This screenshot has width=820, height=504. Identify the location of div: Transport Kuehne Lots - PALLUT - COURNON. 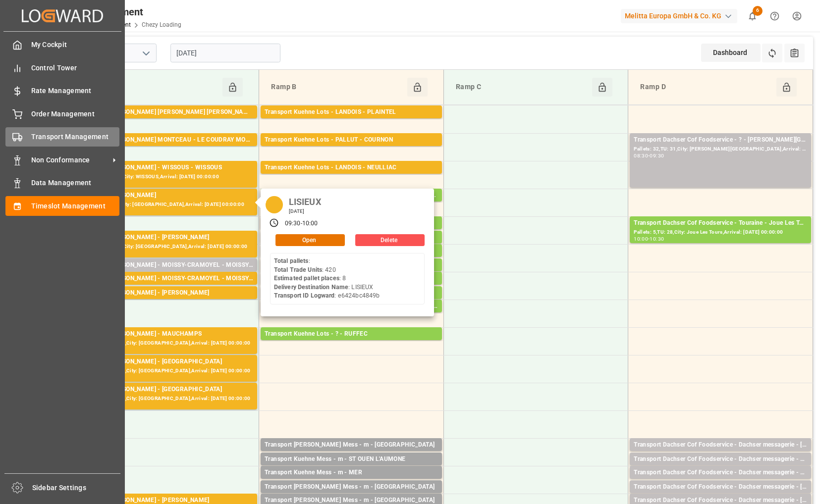
(352, 140).